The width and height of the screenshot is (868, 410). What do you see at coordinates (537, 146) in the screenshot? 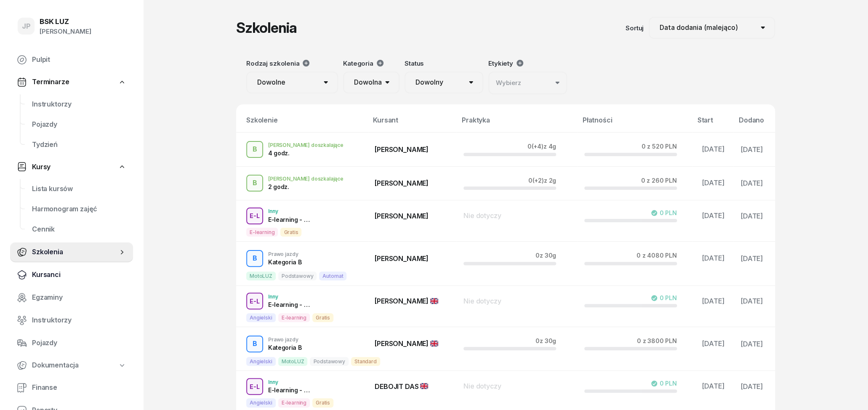
I see `span: (+4)` at bounding box center [537, 146].